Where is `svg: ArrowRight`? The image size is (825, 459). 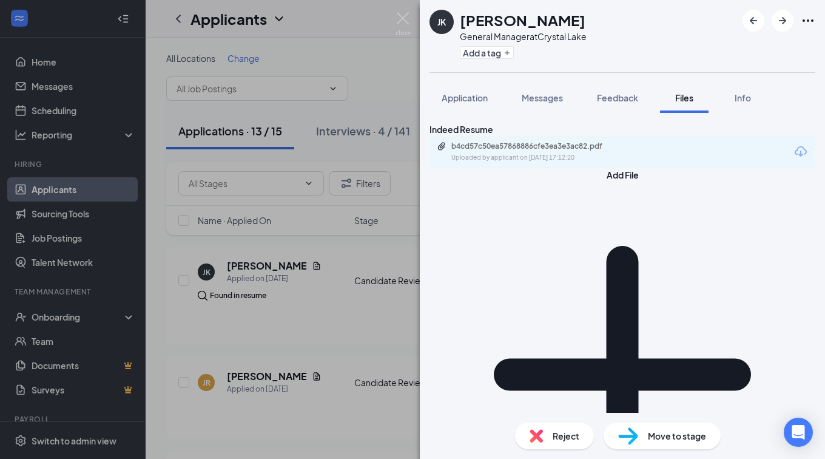 svg: ArrowRight is located at coordinates (783, 21).